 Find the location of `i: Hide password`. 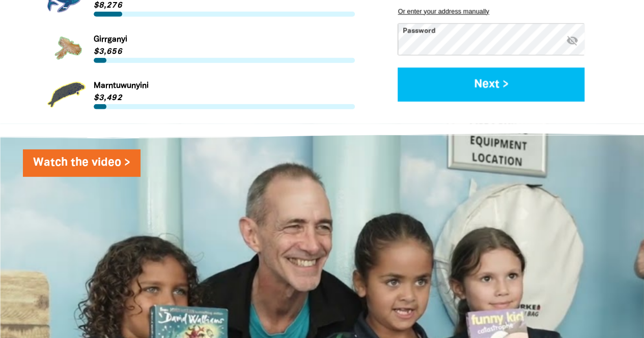

i: Hide password is located at coordinates (572, 40).